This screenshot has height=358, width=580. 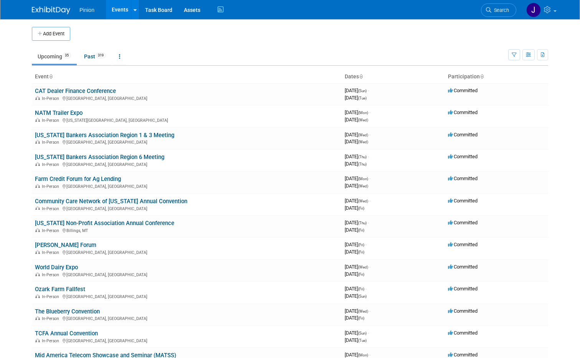 I want to click on a: NATM Trailer Expo, so click(x=59, y=113).